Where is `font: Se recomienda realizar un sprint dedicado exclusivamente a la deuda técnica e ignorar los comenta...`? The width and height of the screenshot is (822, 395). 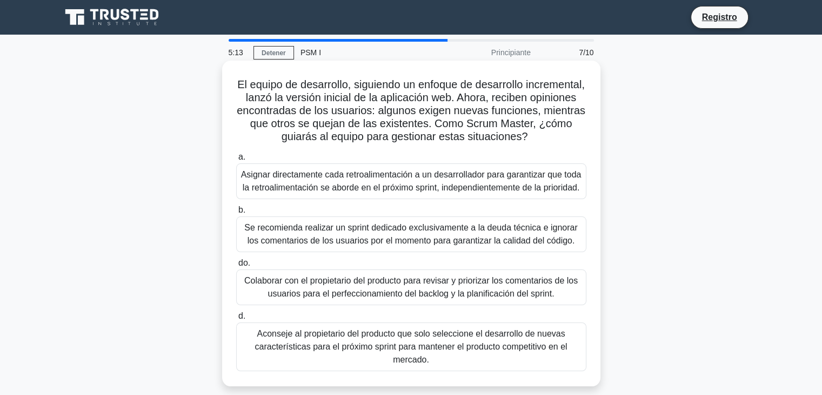 font: Se recomienda realizar un sprint dedicado exclusivamente a la deuda técnica e ignorar los comenta... is located at coordinates (411, 234).